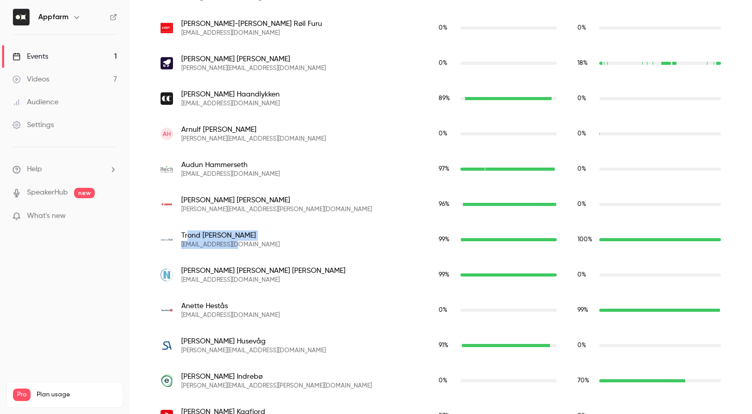 This screenshot has height=414, width=752. I want to click on img: servicealliansen.no, so click(167, 345).